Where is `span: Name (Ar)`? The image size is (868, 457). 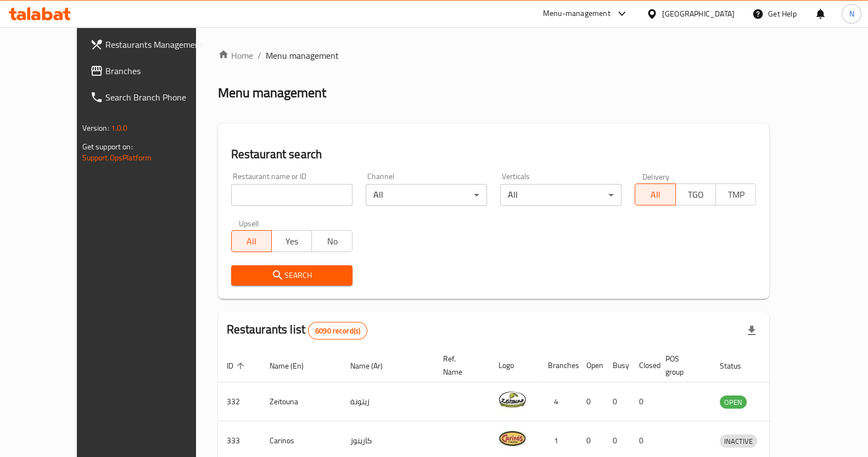 span: Name (Ar) is located at coordinates (373, 366).